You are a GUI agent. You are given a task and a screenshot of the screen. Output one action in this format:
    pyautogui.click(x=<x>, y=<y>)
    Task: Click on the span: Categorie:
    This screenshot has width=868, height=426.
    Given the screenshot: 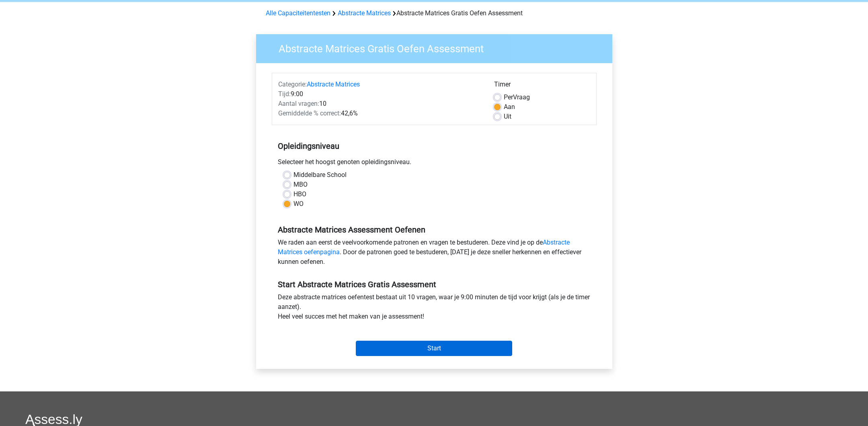 What is the action you would take?
    pyautogui.click(x=292, y=84)
    